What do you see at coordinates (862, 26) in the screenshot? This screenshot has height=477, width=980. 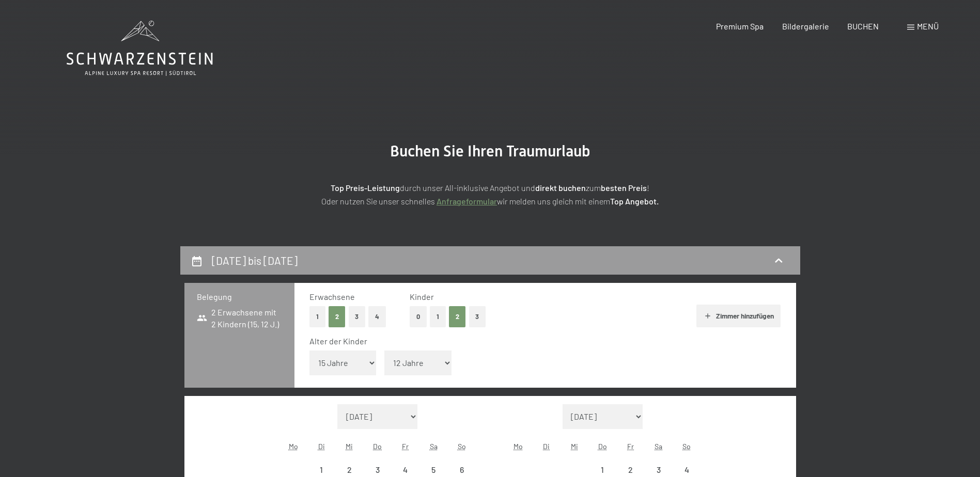 I see `span: BUCHEN` at bounding box center [862, 26].